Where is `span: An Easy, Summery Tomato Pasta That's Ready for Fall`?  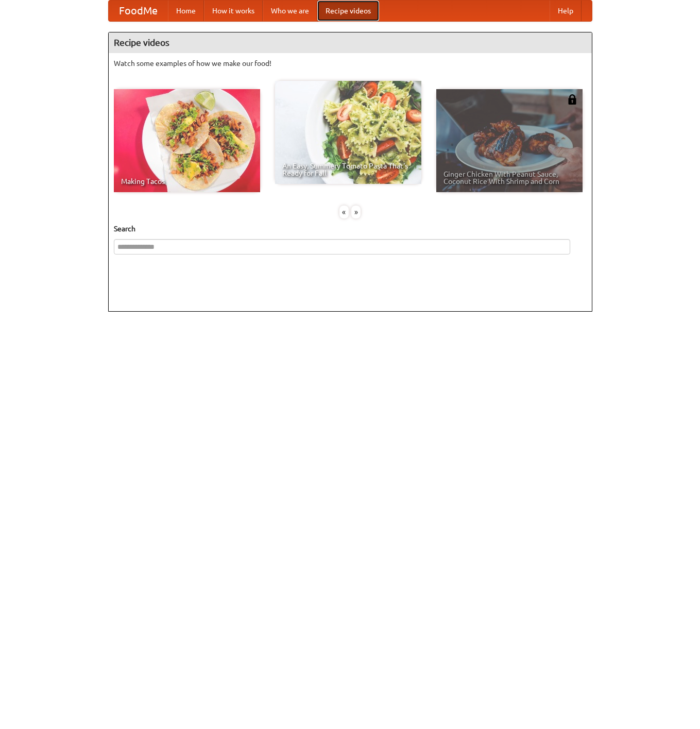 span: An Easy, Summery Tomato Pasta That's Ready for Fall is located at coordinates (348, 169).